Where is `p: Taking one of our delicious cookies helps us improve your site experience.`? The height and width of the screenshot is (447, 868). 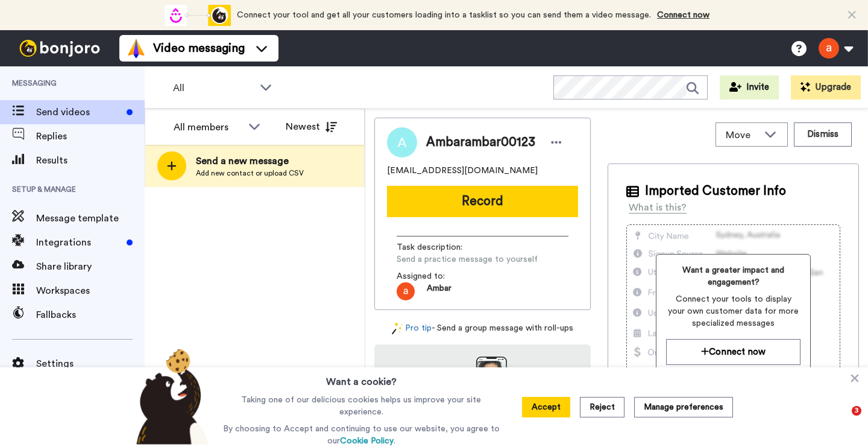 p: Taking one of our delicious cookies helps us improve your site experience. is located at coordinates (361, 406).